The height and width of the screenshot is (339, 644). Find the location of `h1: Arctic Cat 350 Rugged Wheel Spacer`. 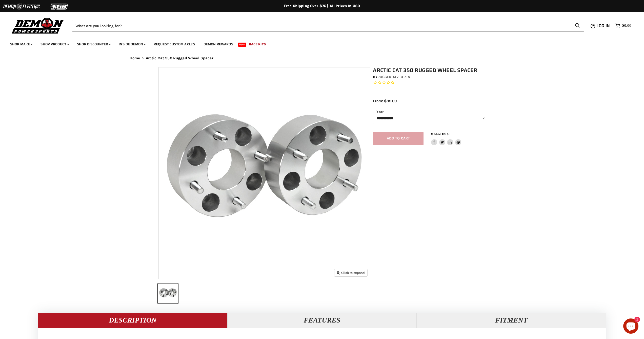

h1: Arctic Cat 350 Rugged Wheel Spacer is located at coordinates (431, 70).